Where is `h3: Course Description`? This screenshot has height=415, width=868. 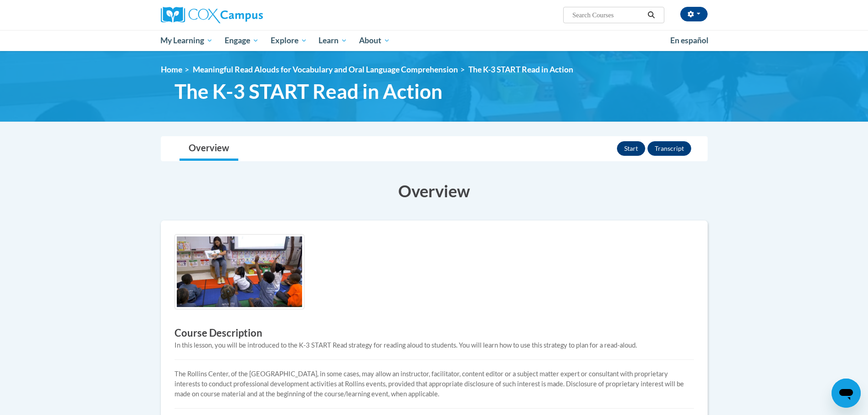 h3: Course Description is located at coordinates (434, 333).